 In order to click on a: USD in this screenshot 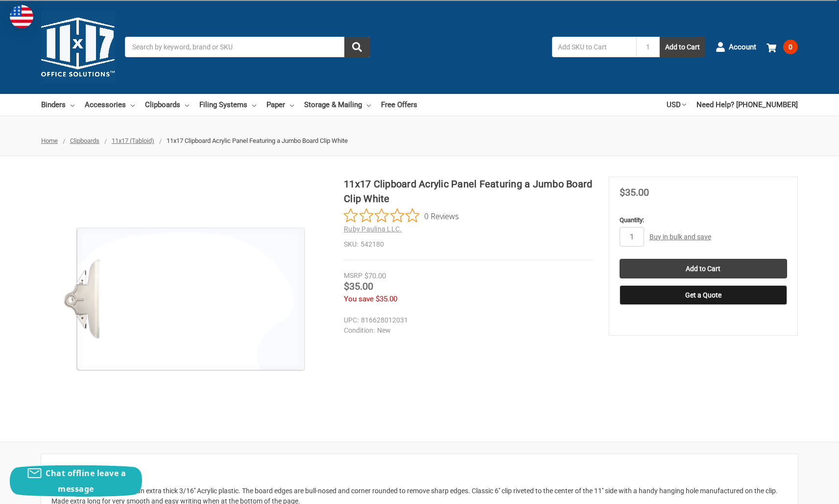, I will do `click(676, 104)`.